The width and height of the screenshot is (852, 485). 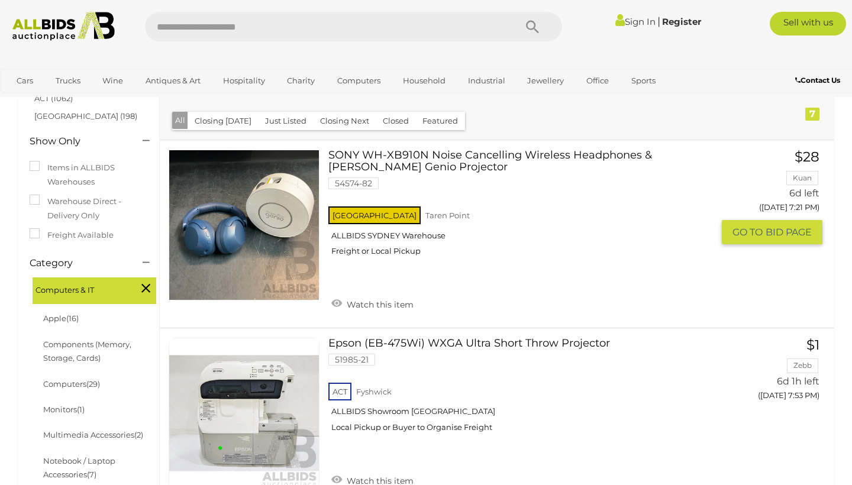 I want to click on a: Monitors(1), so click(x=64, y=409).